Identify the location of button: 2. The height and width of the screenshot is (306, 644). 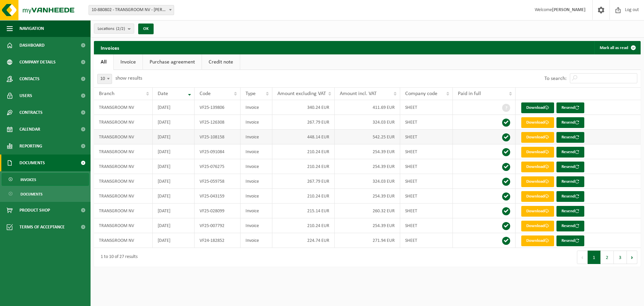
(607, 257).